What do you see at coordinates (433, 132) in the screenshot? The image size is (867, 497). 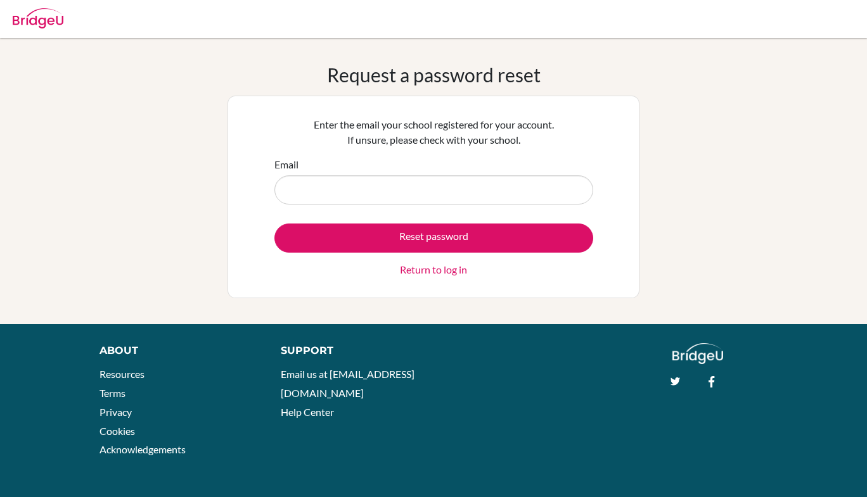 I see `p: Enter the email your school registered for your account. If unsure, please check with your school.` at bounding box center [433, 132].